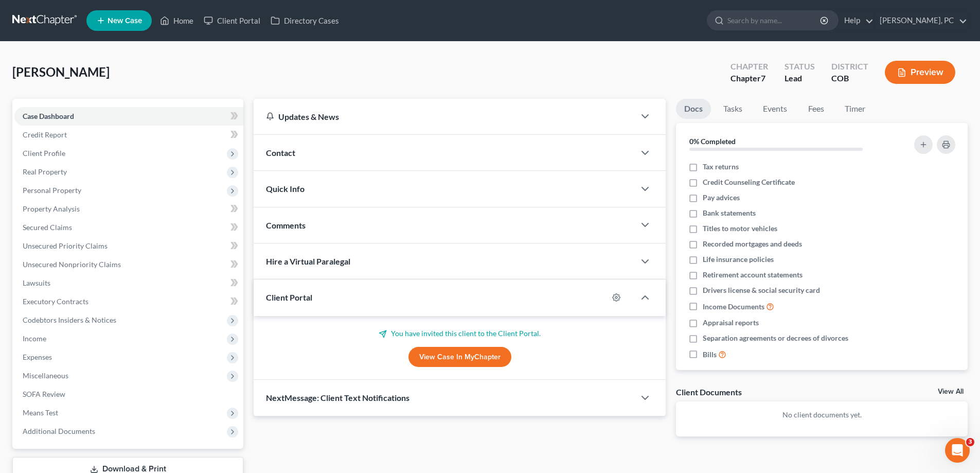  What do you see at coordinates (444, 116) in the screenshot?
I see `div: Updates & News` at bounding box center [444, 116].